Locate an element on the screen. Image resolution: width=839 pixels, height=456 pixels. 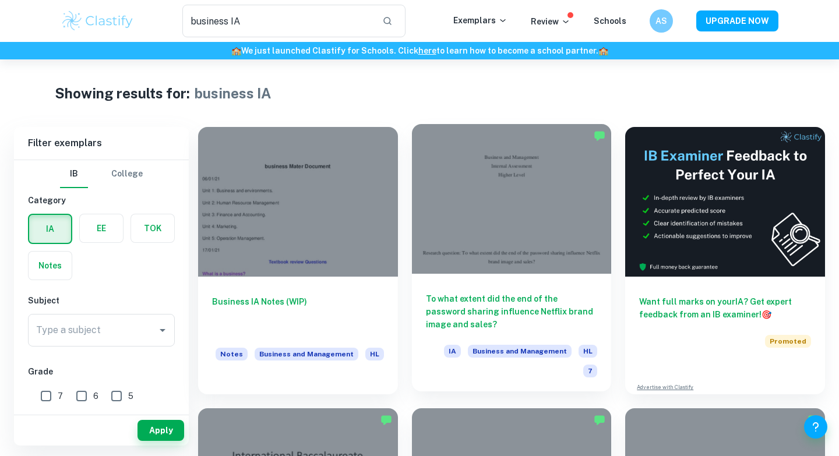
span: 5 is located at coordinates (130, 396).